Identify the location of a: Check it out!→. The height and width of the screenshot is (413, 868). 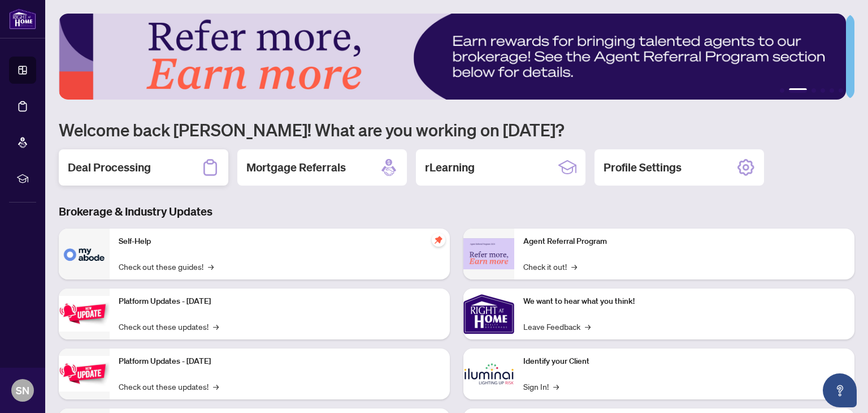
(549, 266).